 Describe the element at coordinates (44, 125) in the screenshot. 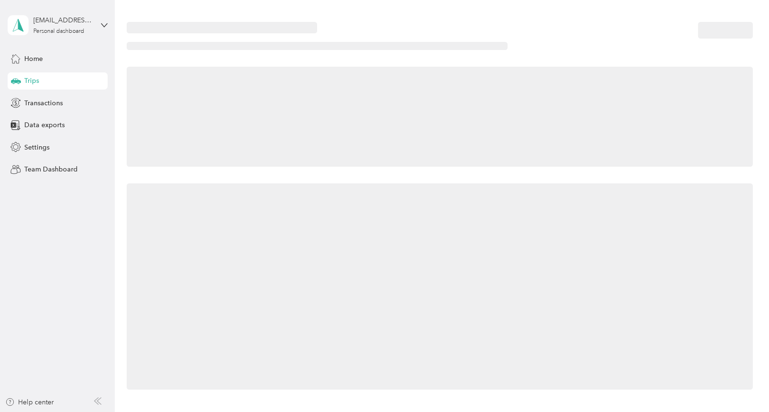

I see `span: Data exports` at that location.